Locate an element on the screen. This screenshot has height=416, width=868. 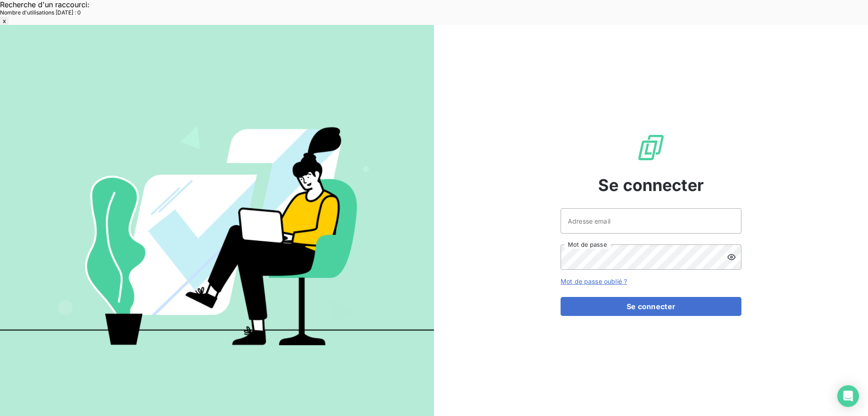
img: Logo LeanPay is located at coordinates (651, 147).